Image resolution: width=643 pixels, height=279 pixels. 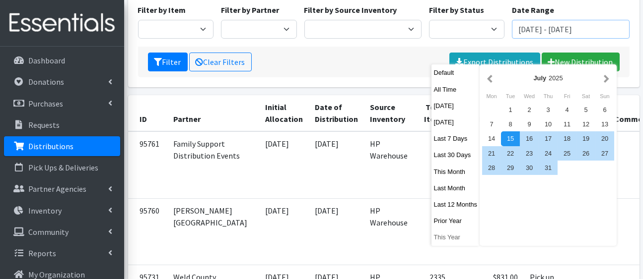 What do you see at coordinates (456, 172) in the screenshot?
I see `button: This Month` at bounding box center [456, 172].